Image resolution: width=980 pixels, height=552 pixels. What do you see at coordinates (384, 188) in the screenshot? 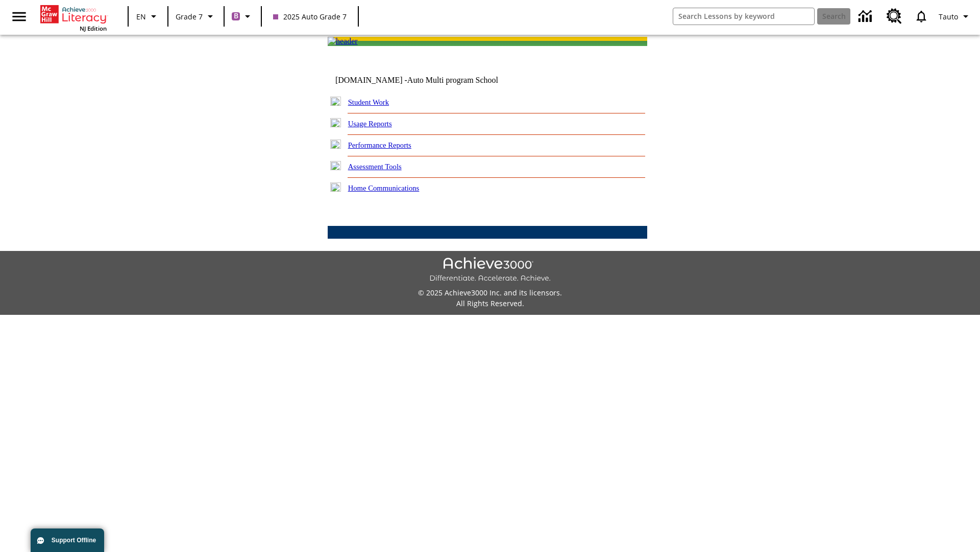
I see `a: Home Communications` at bounding box center [384, 188].